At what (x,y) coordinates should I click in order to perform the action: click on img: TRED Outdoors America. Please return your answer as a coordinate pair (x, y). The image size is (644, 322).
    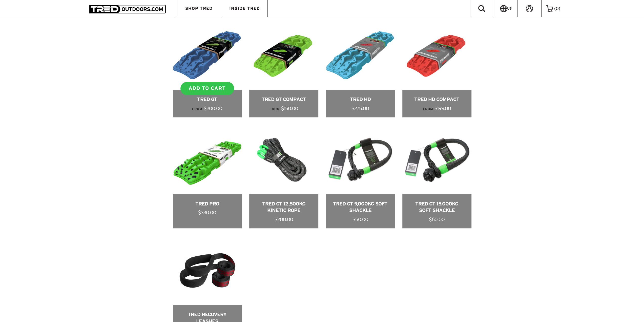
    Looking at the image, I should click on (127, 9).